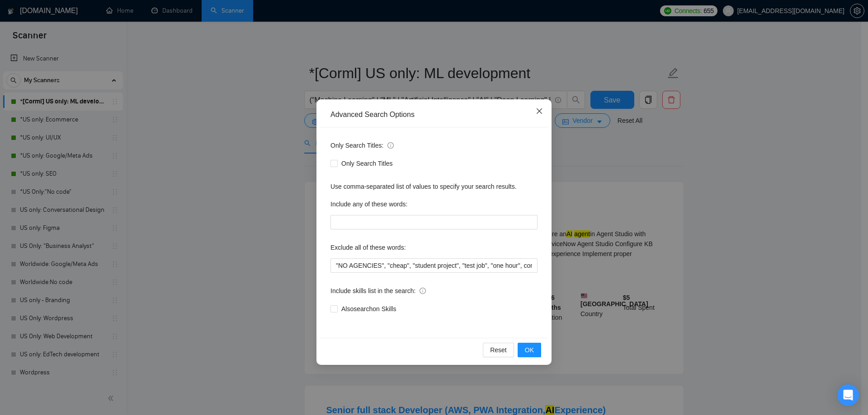 The width and height of the screenshot is (868, 415). I want to click on span: Also search on Skills, so click(369, 309).